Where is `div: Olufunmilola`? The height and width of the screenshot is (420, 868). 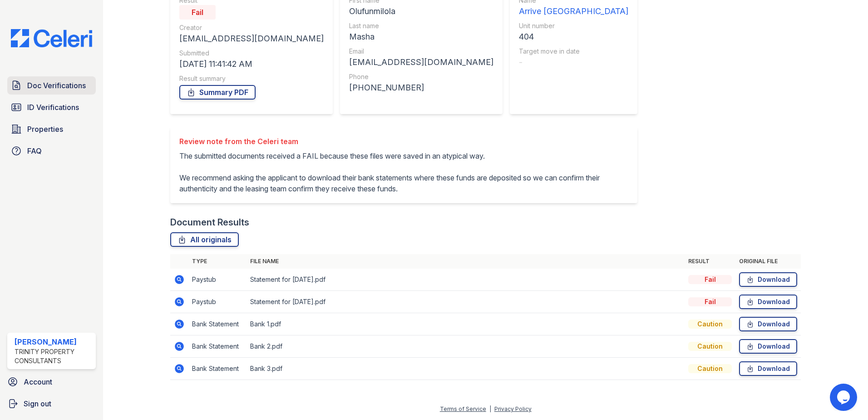 div: Olufunmilola is located at coordinates (421, 11).